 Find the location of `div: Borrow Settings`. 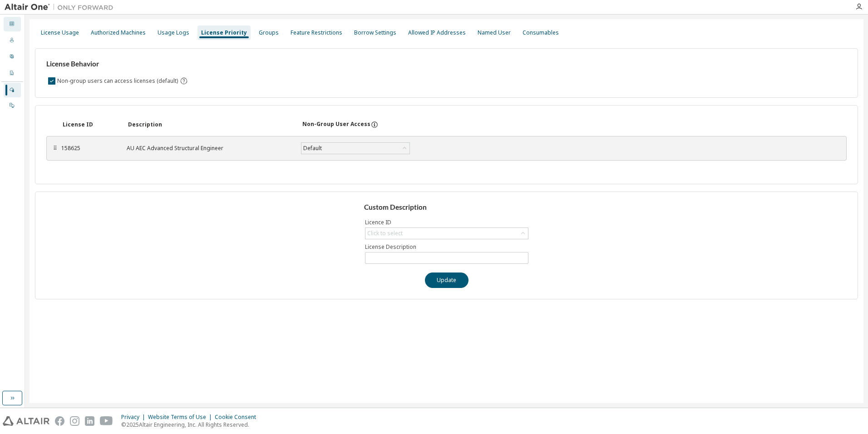

div: Borrow Settings is located at coordinates (375, 33).